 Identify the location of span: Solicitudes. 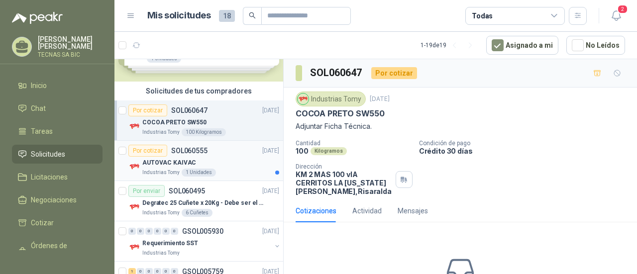
(48, 154).